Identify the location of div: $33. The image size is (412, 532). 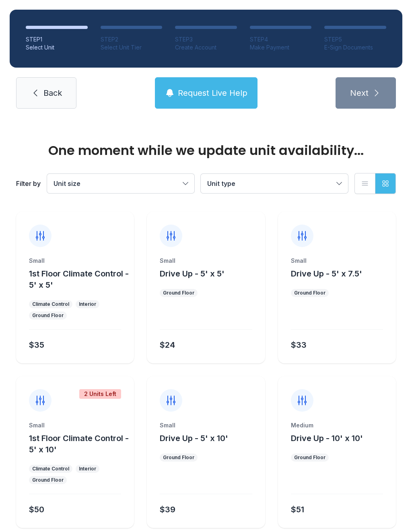
(299, 345).